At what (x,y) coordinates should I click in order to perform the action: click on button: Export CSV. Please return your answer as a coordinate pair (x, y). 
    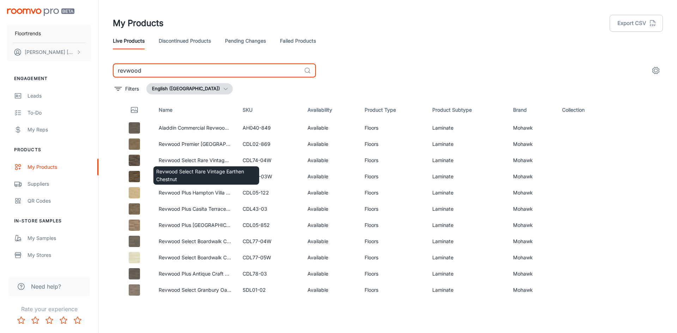
    Looking at the image, I should click on (636, 23).